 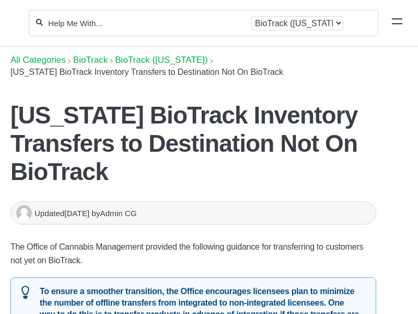 What do you see at coordinates (193, 253) in the screenshot?
I see `p: The Office of Cannabis Management provided the following guidance for transferring to customers n...` at bounding box center [193, 253].